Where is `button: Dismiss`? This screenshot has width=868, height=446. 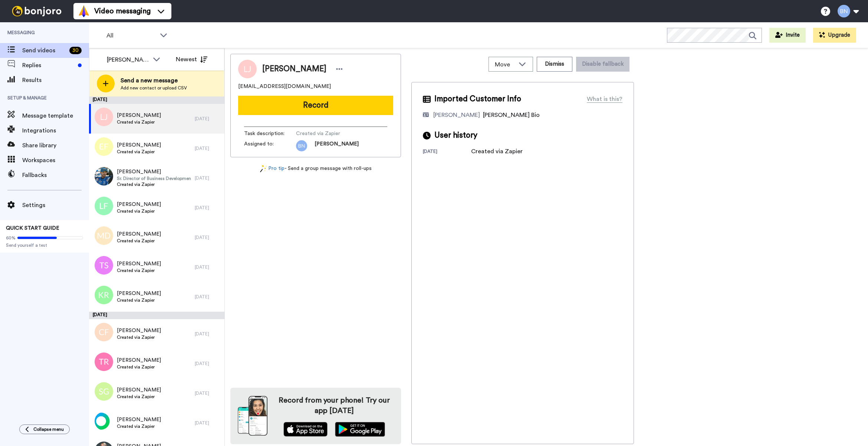
button: Dismiss is located at coordinates (554, 64).